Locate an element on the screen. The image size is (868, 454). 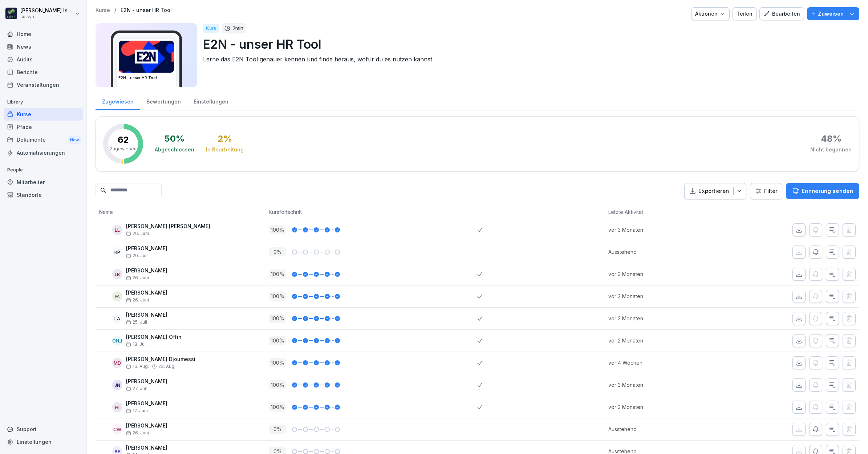
div: LL is located at coordinates (118, 230).